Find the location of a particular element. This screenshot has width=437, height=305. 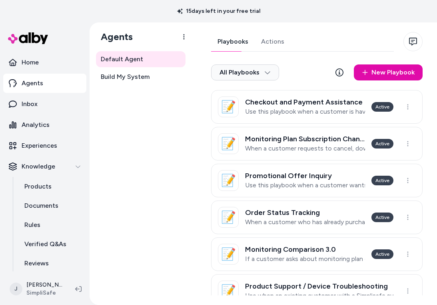

h3: Monitoring Plan Subscription Change is located at coordinates (305, 139).